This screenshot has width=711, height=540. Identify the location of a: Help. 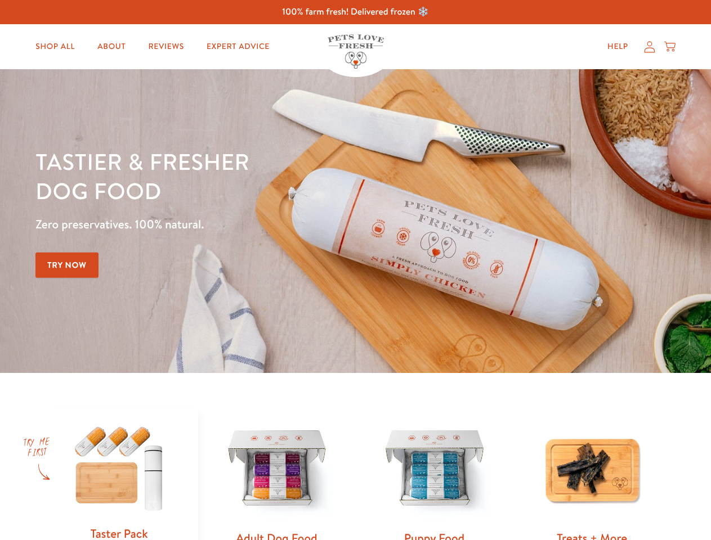
(617, 47).